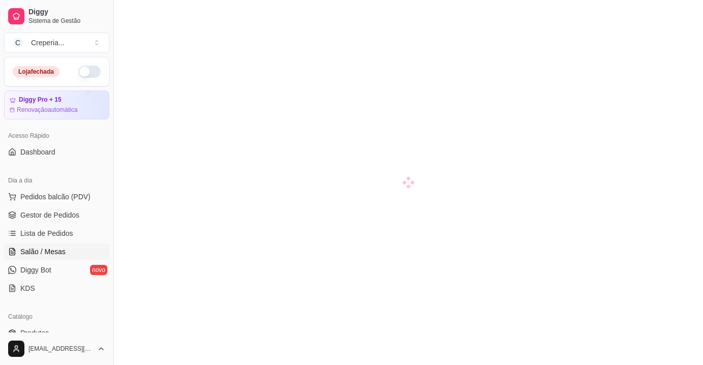 This screenshot has height=365, width=703. Describe the element at coordinates (56, 252) in the screenshot. I see `a: Salão / Mesas` at that location.